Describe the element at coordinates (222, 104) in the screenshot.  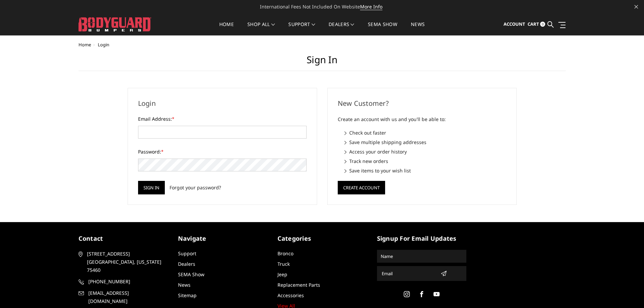
I see `h2: Login` at that location.